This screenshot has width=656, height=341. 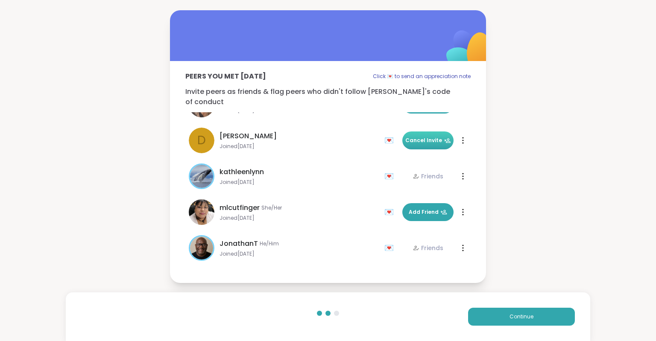 I want to click on span: Continue, so click(x=521, y=317).